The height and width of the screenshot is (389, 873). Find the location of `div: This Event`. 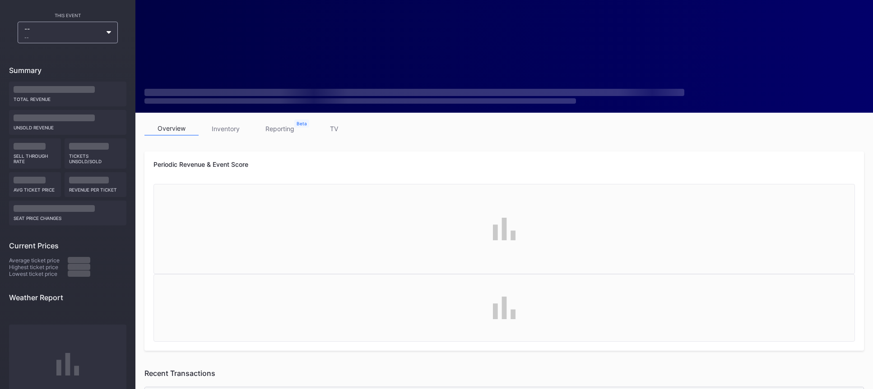

div: This Event is located at coordinates (68, 15).